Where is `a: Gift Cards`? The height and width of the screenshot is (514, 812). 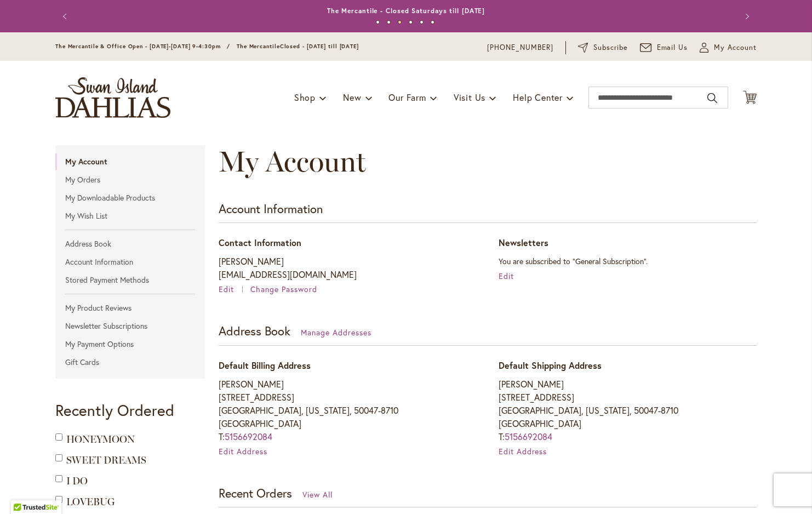
a: Gift Cards is located at coordinates (130, 362).